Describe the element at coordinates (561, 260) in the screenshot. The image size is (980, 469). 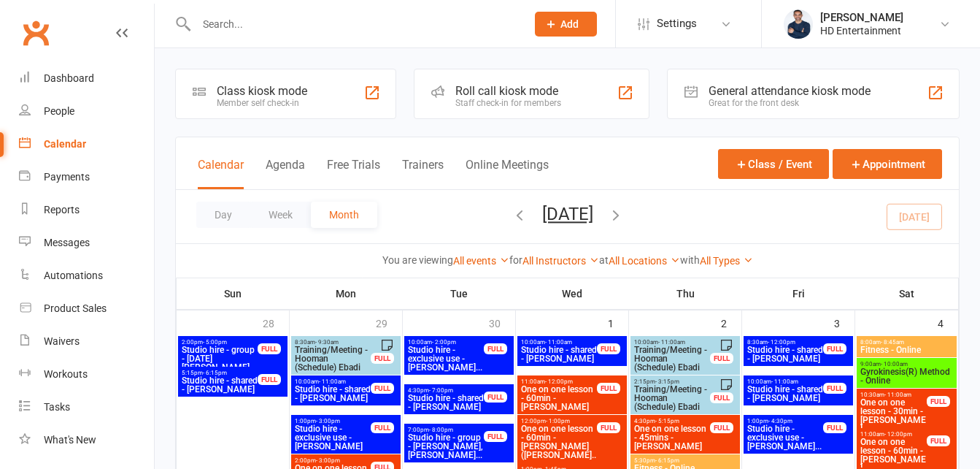
I see `a: All Instructors` at that location.